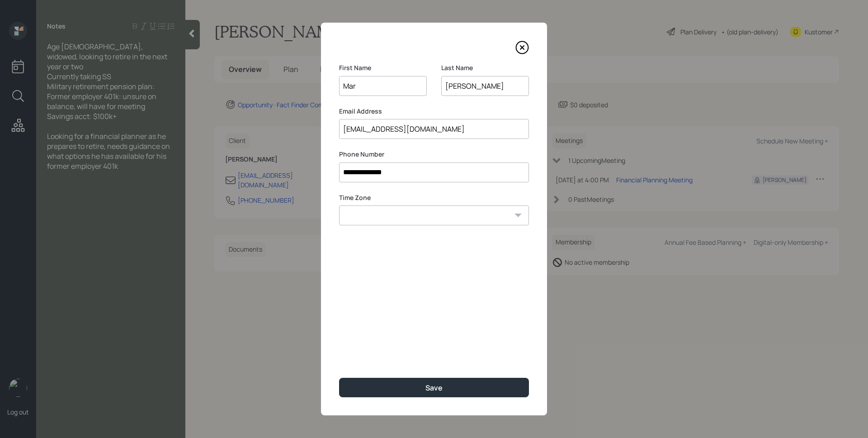 The width and height of the screenshot is (868, 438). What do you see at coordinates (383, 68) in the screenshot?
I see `label: First Name` at bounding box center [383, 68].